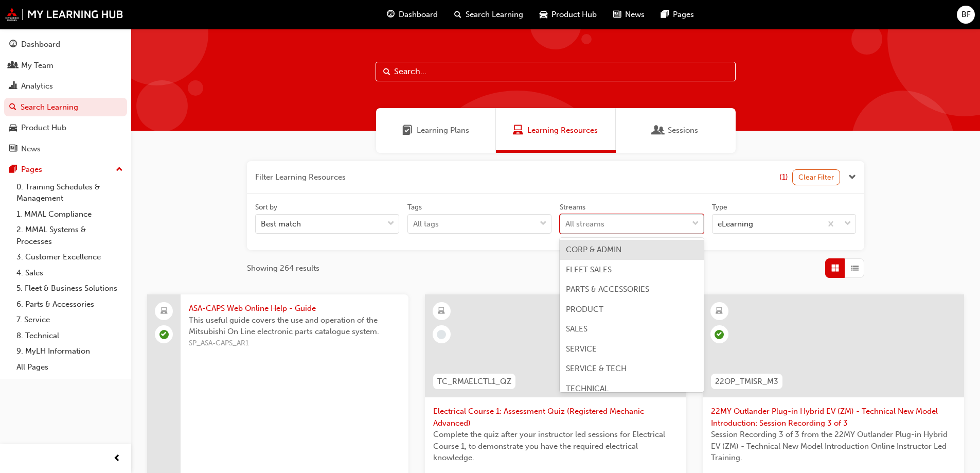  Describe the element at coordinates (65, 14) in the screenshot. I see `img: mmal` at that location.